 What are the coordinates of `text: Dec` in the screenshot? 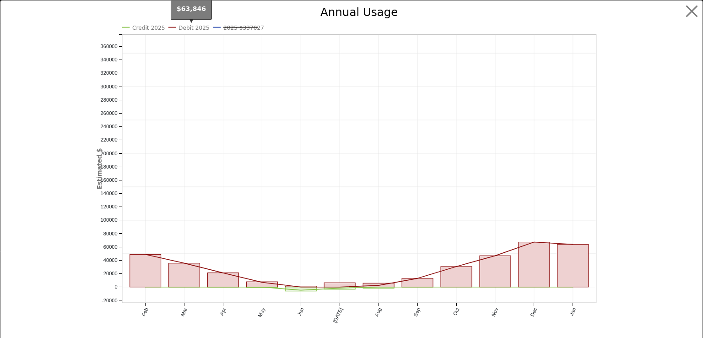 It's located at (533, 311).